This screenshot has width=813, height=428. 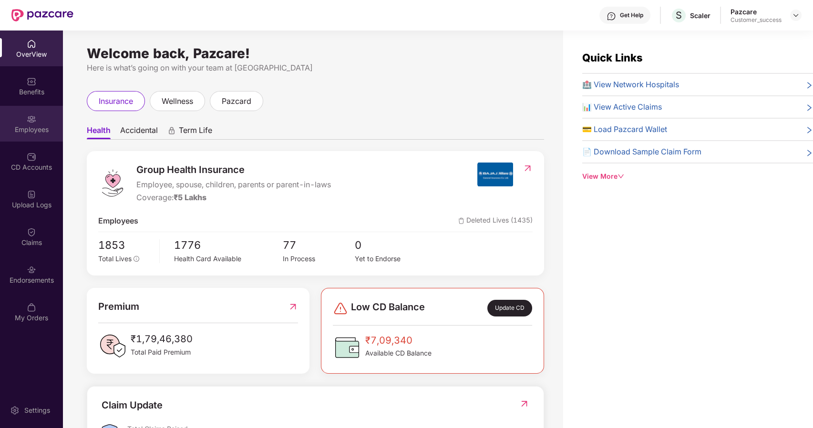 I want to click on div: Pazcare, so click(x=756, y=11).